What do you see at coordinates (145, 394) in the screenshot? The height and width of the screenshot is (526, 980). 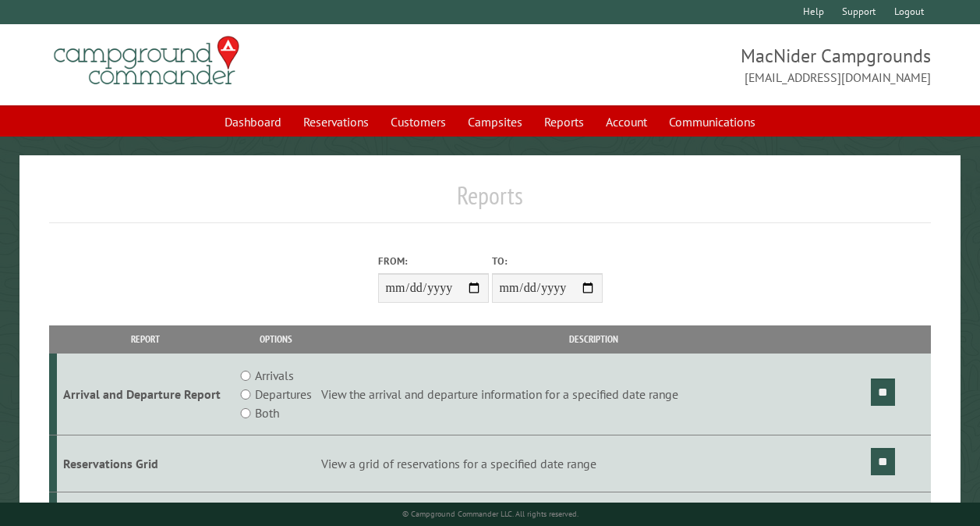 I see `td: Arrival and Departure Report` at bounding box center [145, 394].